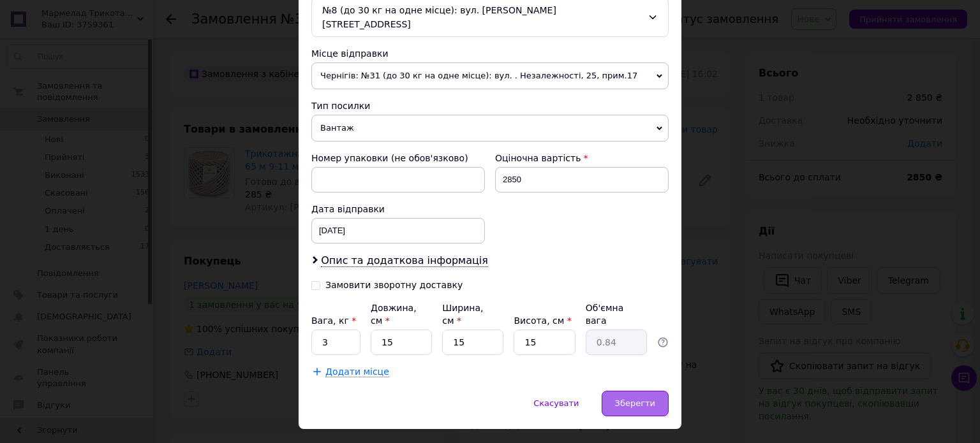 The width and height of the screenshot is (980, 443). Describe the element at coordinates (357, 372) in the screenshot. I see `span: Додати місце` at that location.